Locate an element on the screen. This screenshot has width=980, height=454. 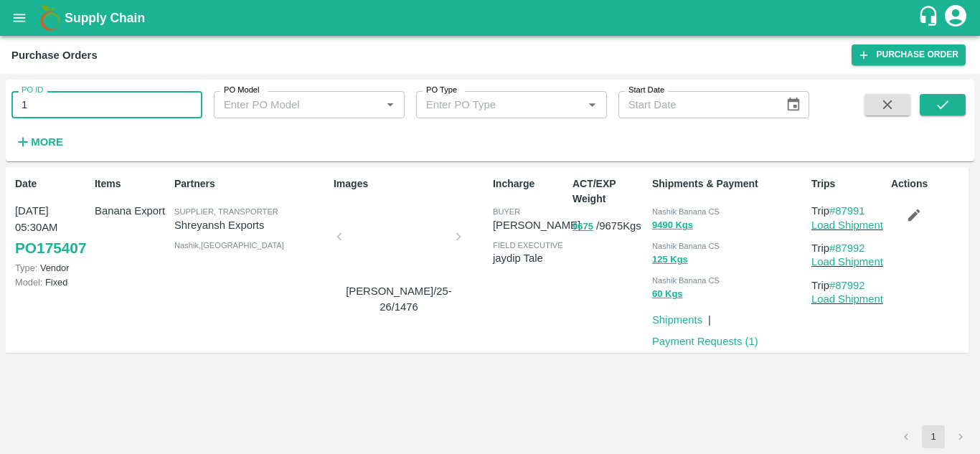
img: logo is located at coordinates (51, 18).